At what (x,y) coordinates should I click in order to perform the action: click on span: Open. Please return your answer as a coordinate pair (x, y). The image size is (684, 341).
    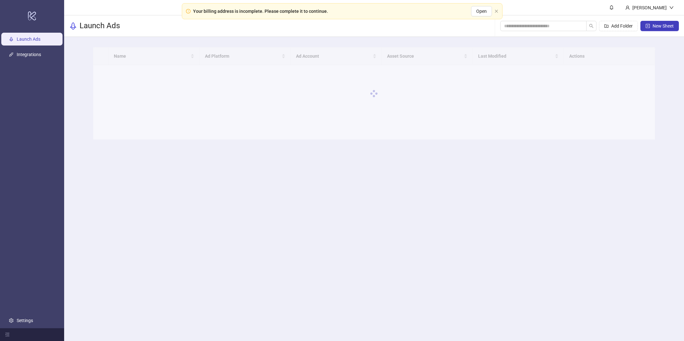
    Looking at the image, I should click on (481, 11).